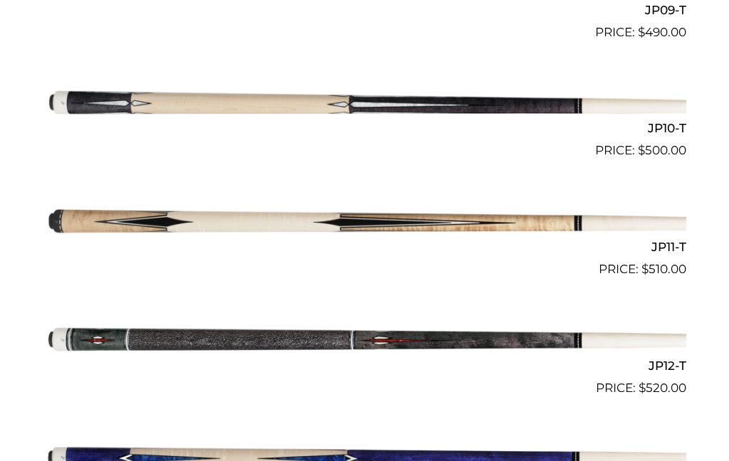  I want to click on img: JP10-T, so click(365, 101).